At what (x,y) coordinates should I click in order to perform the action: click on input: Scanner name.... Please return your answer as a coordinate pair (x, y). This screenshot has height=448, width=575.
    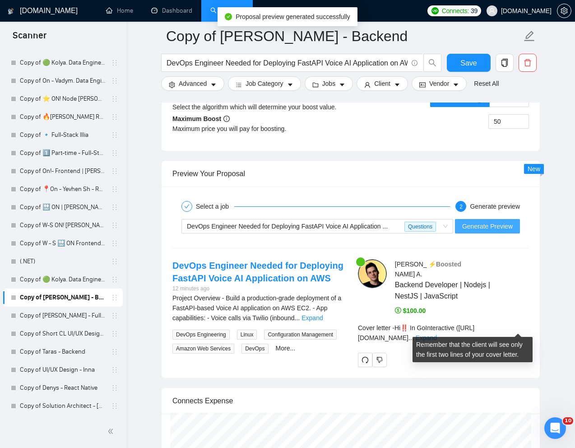
    Looking at the image, I should click on (344, 36).